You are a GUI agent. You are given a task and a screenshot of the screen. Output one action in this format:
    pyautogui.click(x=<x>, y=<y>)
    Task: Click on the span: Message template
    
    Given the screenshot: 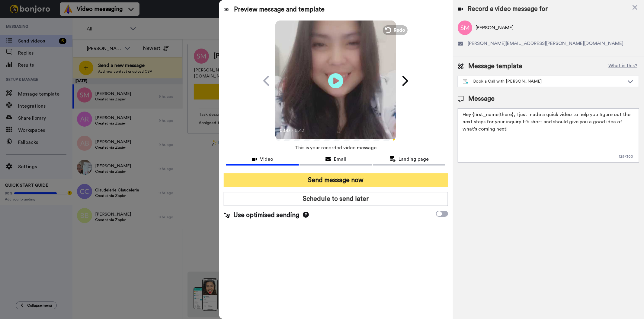 What is the action you would take?
    pyautogui.click(x=495, y=66)
    